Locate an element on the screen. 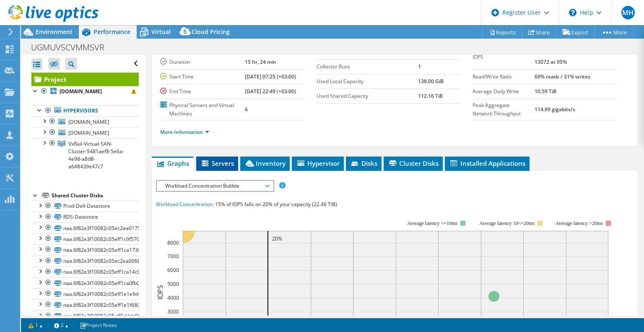  a: naa.6f82e3f10082c05ec2ea006b00000536 is located at coordinates (85, 261).